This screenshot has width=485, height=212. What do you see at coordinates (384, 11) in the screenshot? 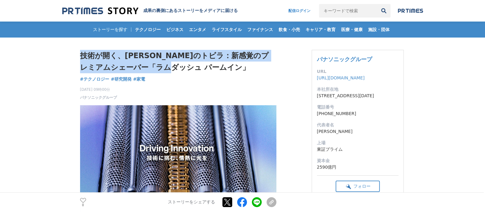
I see `button: 検索` at bounding box center [384, 11].